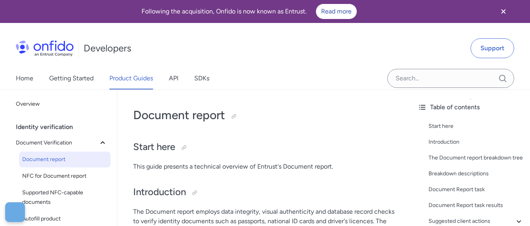  I want to click on a: Home, so click(25, 78).